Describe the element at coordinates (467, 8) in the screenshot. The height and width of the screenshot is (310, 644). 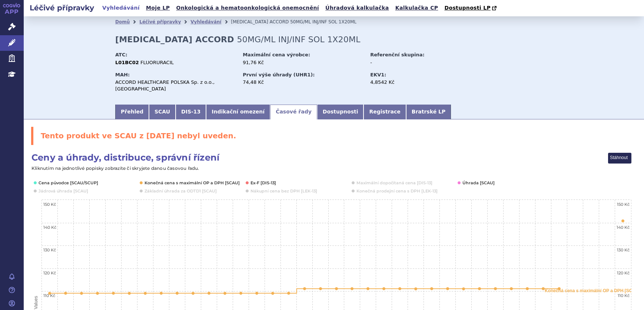
I see `span: Dostupnosti LP` at that location.